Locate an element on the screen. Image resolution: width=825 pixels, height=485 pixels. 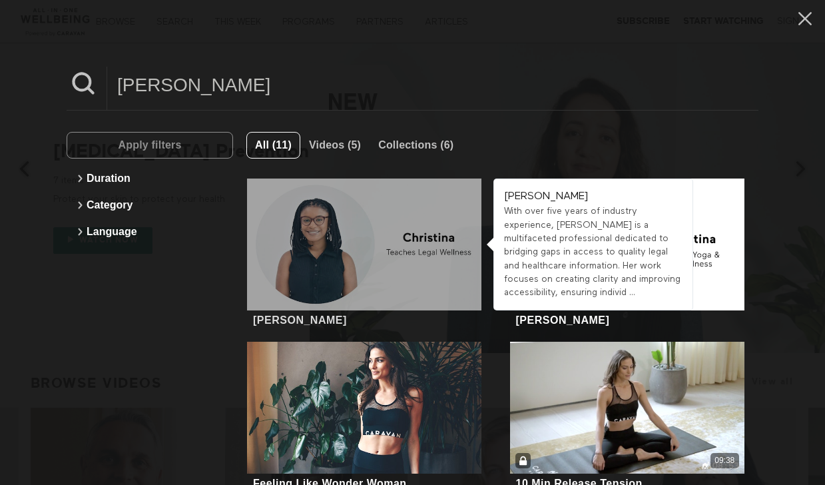
button: Collections (6) is located at coordinates (416, 145).